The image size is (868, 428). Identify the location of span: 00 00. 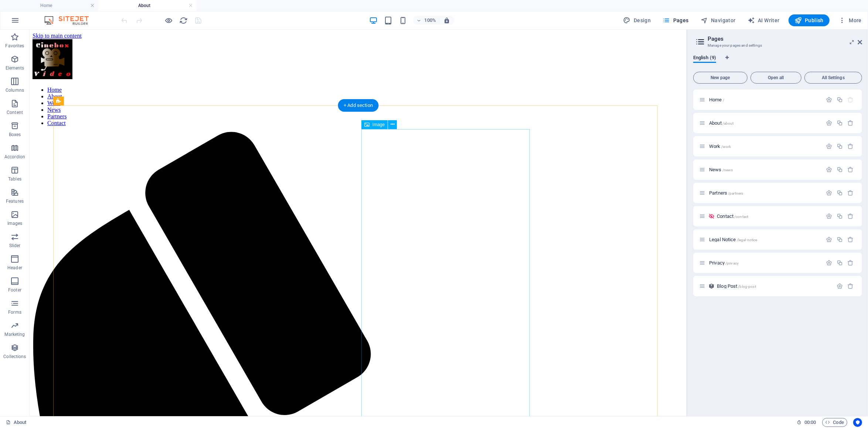
(810, 423).